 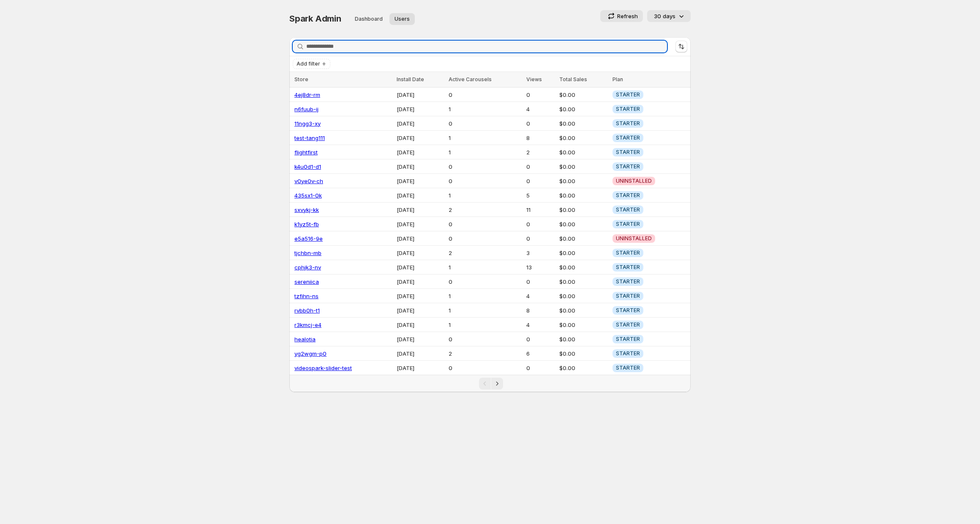 I want to click on a: cphjk3-nv, so click(x=307, y=267).